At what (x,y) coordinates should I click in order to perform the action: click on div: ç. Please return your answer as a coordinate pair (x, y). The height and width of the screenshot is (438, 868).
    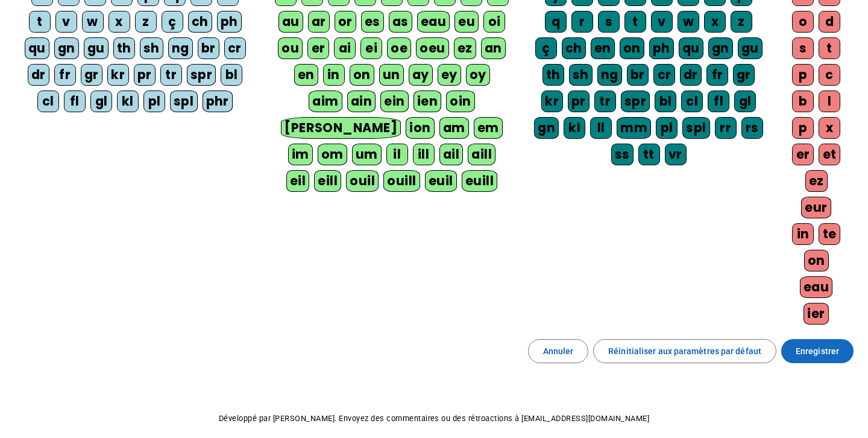
    Looking at the image, I should click on (172, 22).